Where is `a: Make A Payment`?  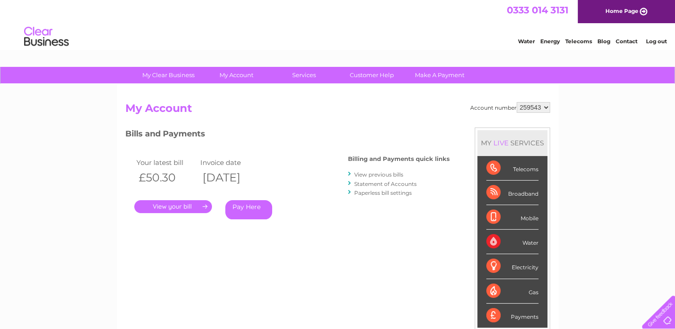
a: Make A Payment is located at coordinates (439, 75).